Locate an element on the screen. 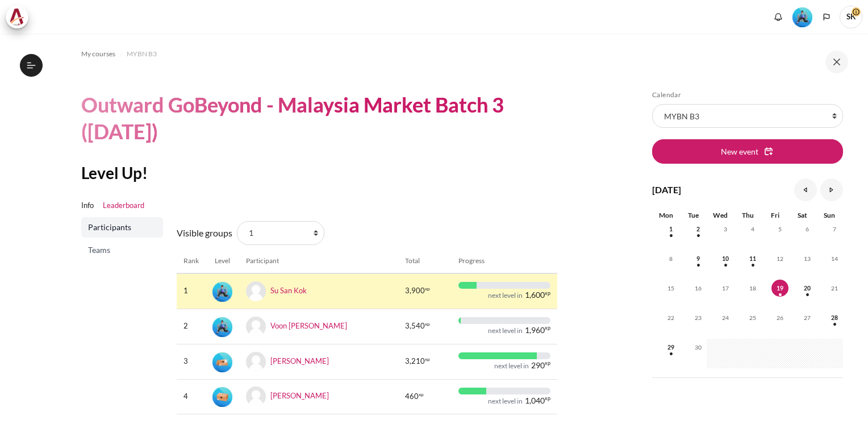  a: Teams is located at coordinates (122, 250).